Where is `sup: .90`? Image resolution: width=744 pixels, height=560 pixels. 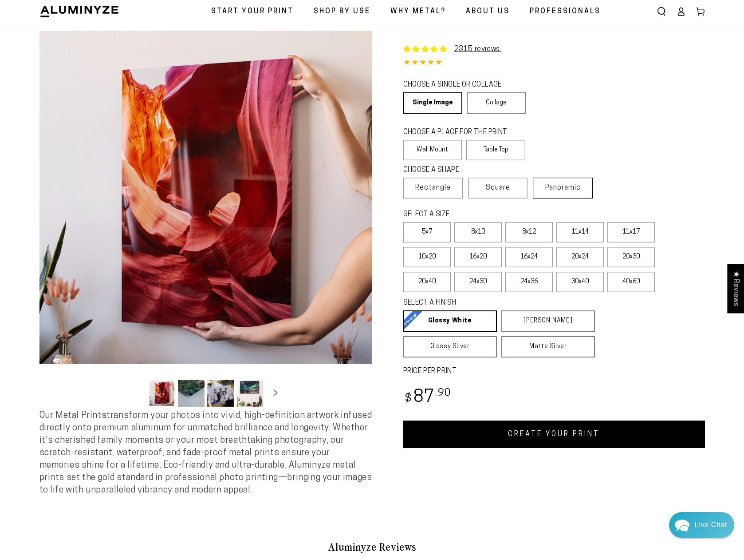 sup: .90 is located at coordinates (443, 393).